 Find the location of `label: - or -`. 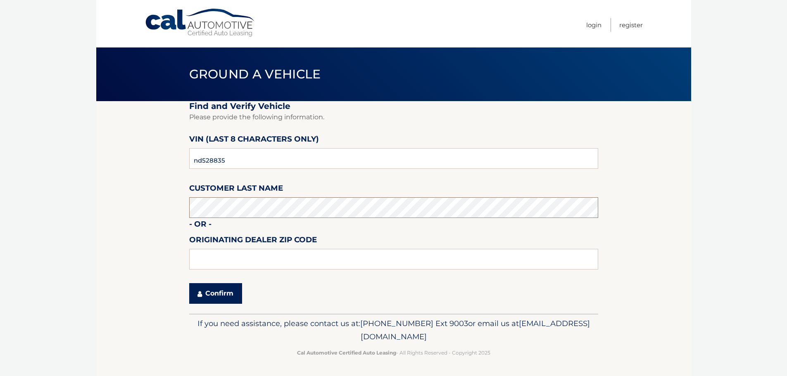

label: - or - is located at coordinates (200, 226).